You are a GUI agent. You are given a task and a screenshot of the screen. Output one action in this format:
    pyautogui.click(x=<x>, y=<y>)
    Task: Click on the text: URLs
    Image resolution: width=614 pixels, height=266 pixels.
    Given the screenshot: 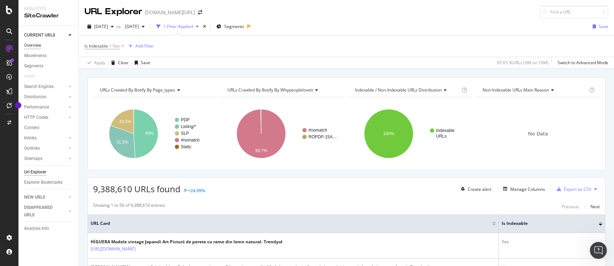 What is the action you would take?
    pyautogui.click(x=441, y=136)
    